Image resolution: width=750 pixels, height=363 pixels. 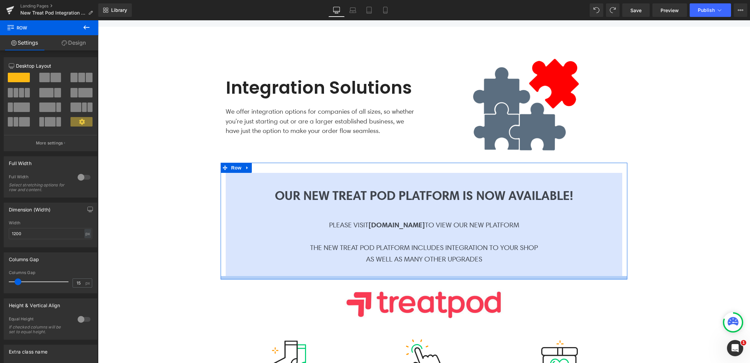 I want to click on a: Expand / Collapse, so click(x=149, y=148).